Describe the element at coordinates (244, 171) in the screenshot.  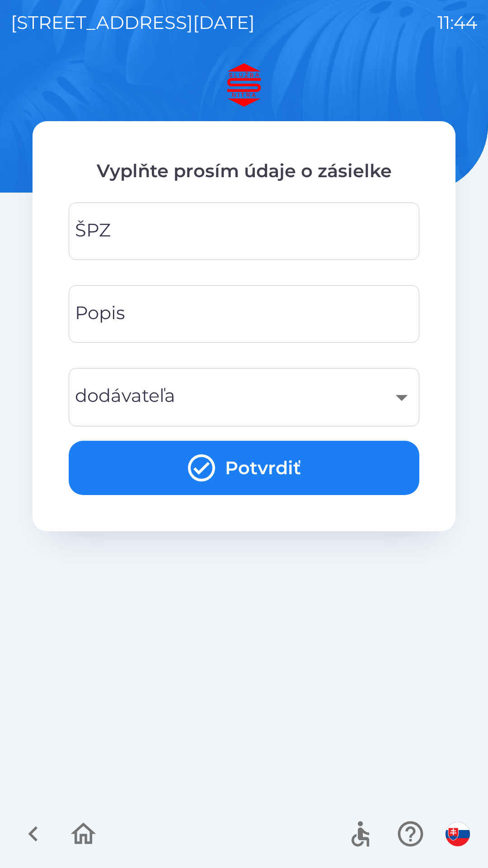
I see `p: Vyplňte prosím údaje o zásielke` at that location.